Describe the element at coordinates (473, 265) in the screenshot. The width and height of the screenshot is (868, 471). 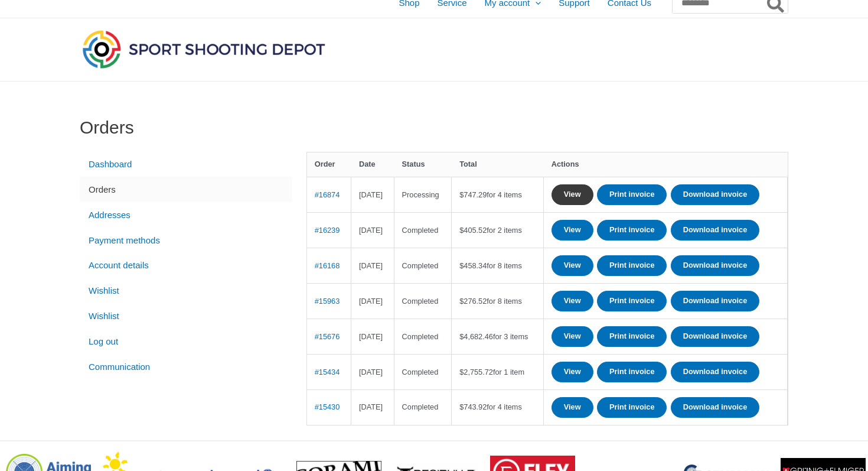
I see `span: 458.34` at that location.